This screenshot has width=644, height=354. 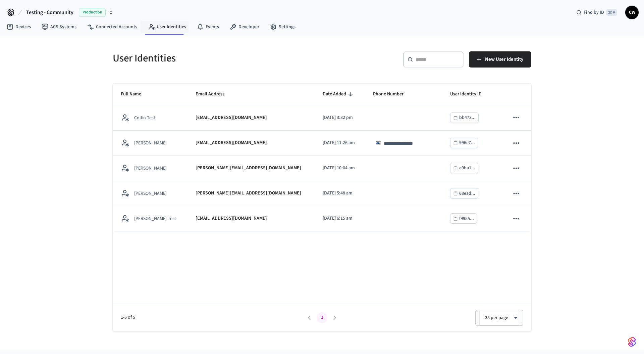 I want to click on div: a9ba1..., so click(x=467, y=168).